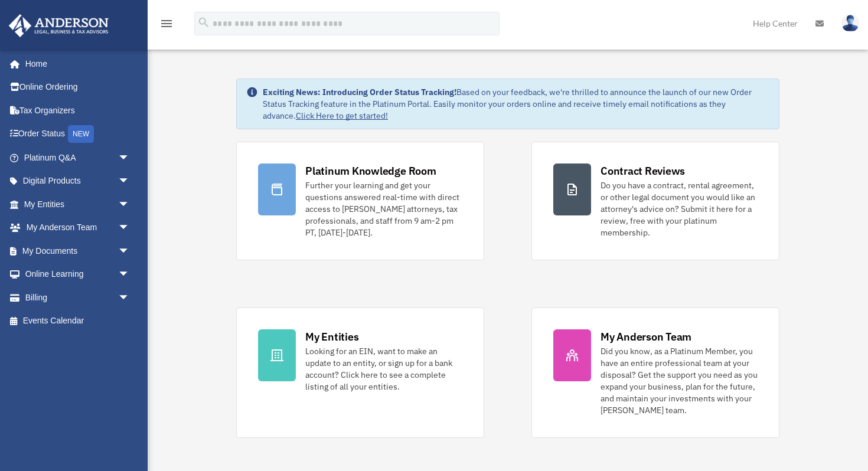  Describe the element at coordinates (78, 204) in the screenshot. I see `a: My Entitiesarrow_drop_down` at that location.